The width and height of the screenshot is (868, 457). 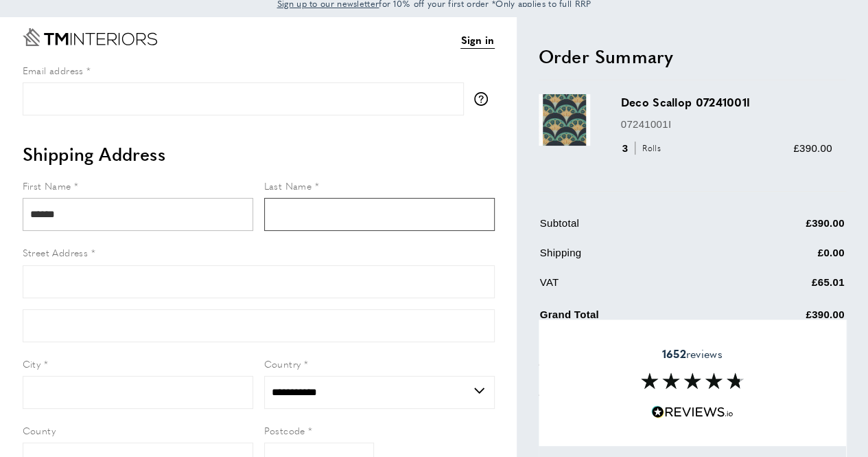 What do you see at coordinates (477, 40) in the screenshot?
I see `a: Sign in` at bounding box center [477, 40].